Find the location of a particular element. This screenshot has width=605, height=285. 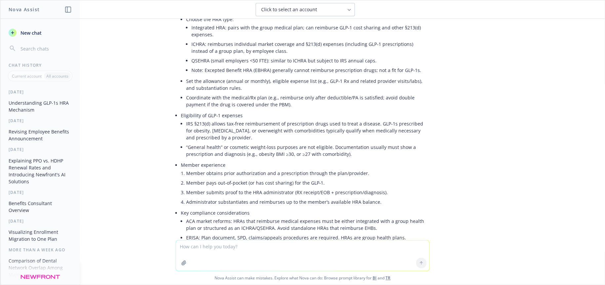

li: ICHRA: reimburses individual market coverage and §213(d) expenses (including GLP‑1 prescriptions)... is located at coordinates (310, 48).